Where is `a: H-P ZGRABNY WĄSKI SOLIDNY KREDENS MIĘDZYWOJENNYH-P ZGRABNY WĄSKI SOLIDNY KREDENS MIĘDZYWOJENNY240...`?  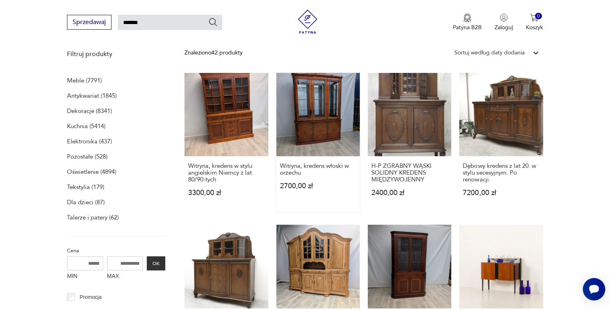
a: H-P ZGRABNY WĄSKI SOLIDNY KREDENS MIĘDZYWOJENNYH-P ZGRABNY WĄSKI SOLIDNY KREDENS MIĘDZYWOJENNY240... is located at coordinates (409, 142).